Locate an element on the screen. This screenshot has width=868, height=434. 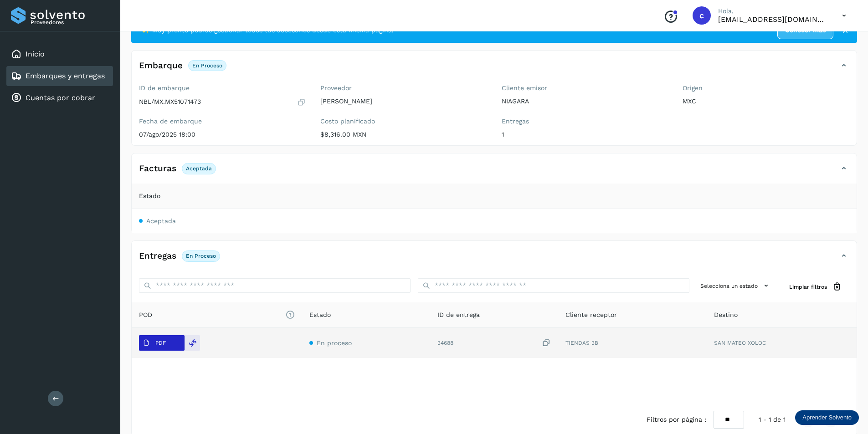
p: Hola, is located at coordinates (773, 11).